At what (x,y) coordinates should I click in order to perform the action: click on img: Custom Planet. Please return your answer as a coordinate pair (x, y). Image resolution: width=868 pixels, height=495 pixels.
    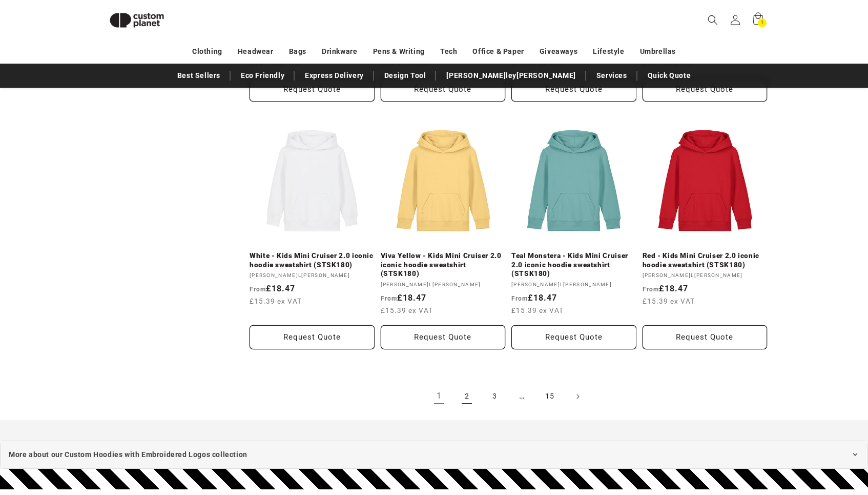
    Looking at the image, I should click on (137, 20).